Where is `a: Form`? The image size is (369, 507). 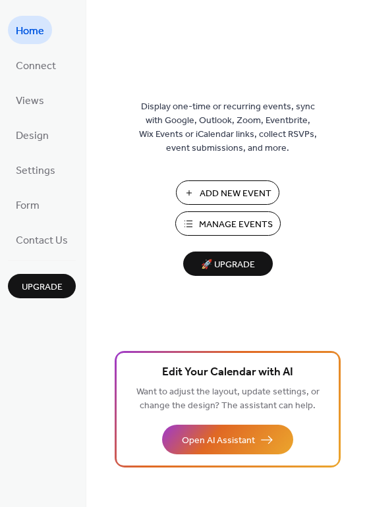
a: Form is located at coordinates (28, 204).